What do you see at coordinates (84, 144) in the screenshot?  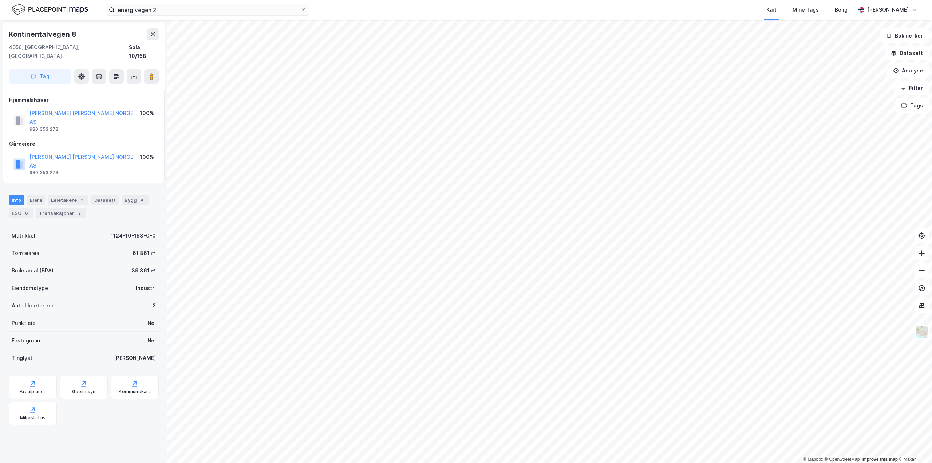 I see `div: Gårdeiere` at bounding box center [84, 144].